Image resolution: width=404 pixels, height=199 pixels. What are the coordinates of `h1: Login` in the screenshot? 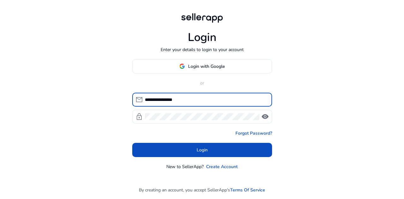 It's located at (202, 37).